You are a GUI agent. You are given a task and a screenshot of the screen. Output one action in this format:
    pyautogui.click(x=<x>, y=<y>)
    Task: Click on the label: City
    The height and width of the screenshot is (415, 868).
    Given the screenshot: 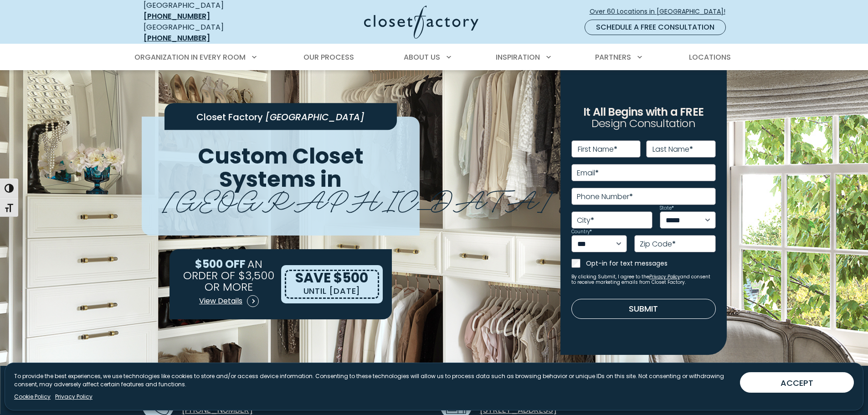 What is the action you would take?
    pyautogui.click(x=586, y=220)
    